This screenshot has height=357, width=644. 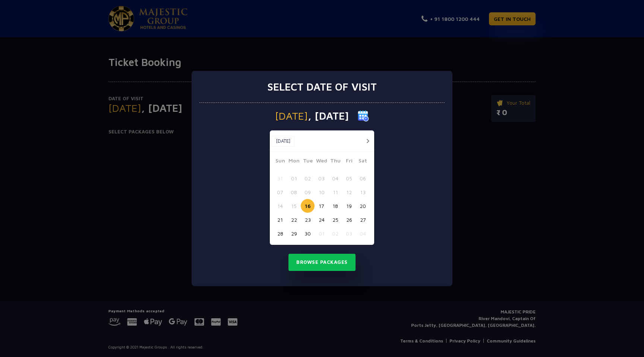 I want to click on img: calender icon, so click(x=363, y=116).